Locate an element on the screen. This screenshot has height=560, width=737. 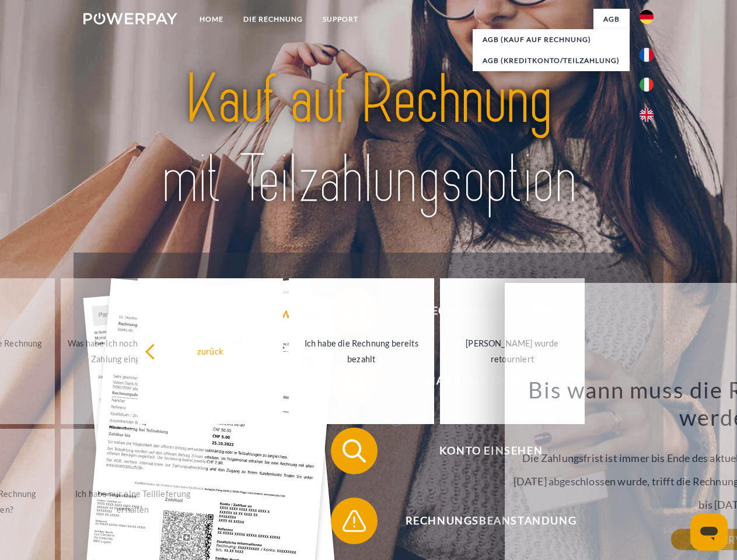
img: title-powerpay_de.svg is located at coordinates (368, 139).